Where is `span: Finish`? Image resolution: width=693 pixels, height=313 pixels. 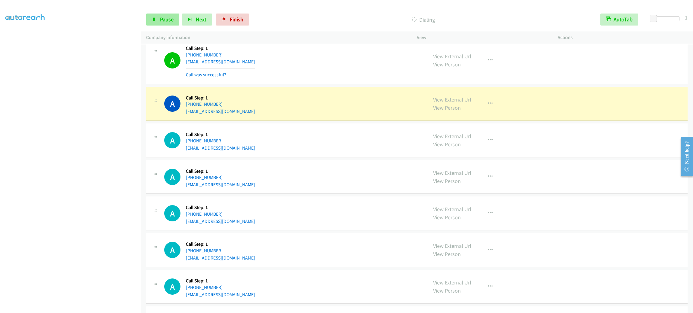
span: Finish is located at coordinates (236, 19).